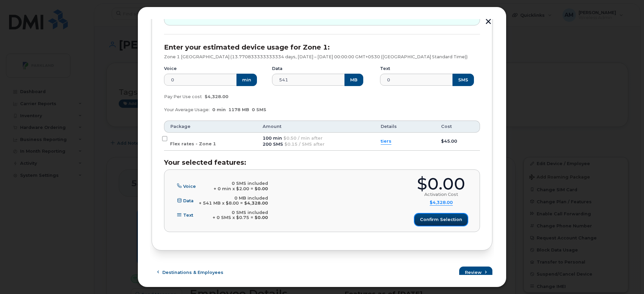 Image resolution: width=644 pixels, height=294 pixels. Describe the element at coordinates (187, 110) in the screenshot. I see `span: Your Average Usage:` at that location.